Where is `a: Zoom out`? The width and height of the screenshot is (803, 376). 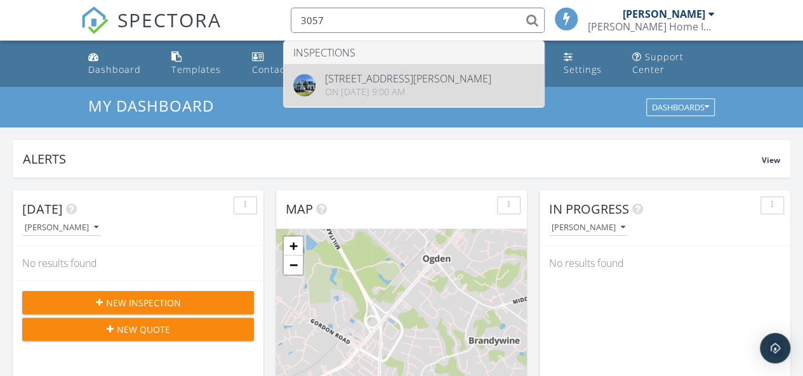 a: Zoom out is located at coordinates (293, 265).